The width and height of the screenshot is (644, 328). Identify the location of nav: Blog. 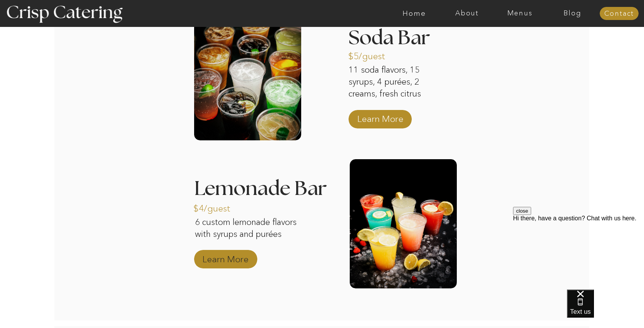
(572, 13).